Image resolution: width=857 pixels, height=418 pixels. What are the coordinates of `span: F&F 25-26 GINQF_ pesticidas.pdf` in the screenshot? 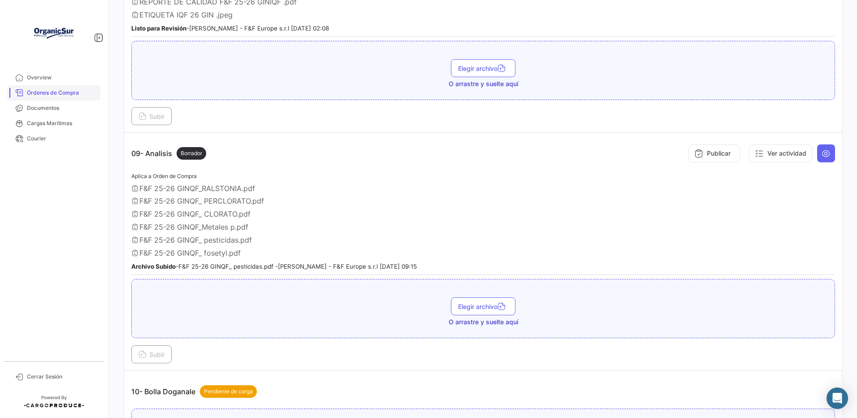 It's located at (195, 240).